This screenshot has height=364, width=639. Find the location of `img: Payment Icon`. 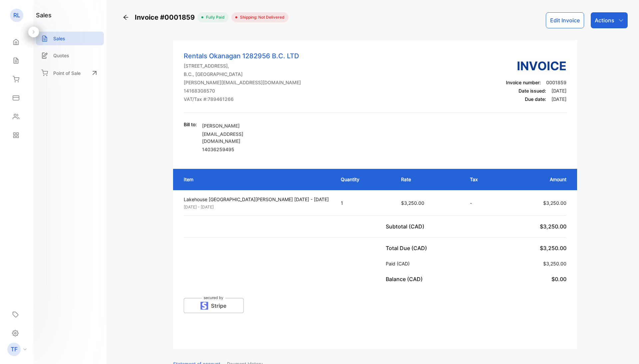

img: Payment Icon is located at coordinates (213, 304).